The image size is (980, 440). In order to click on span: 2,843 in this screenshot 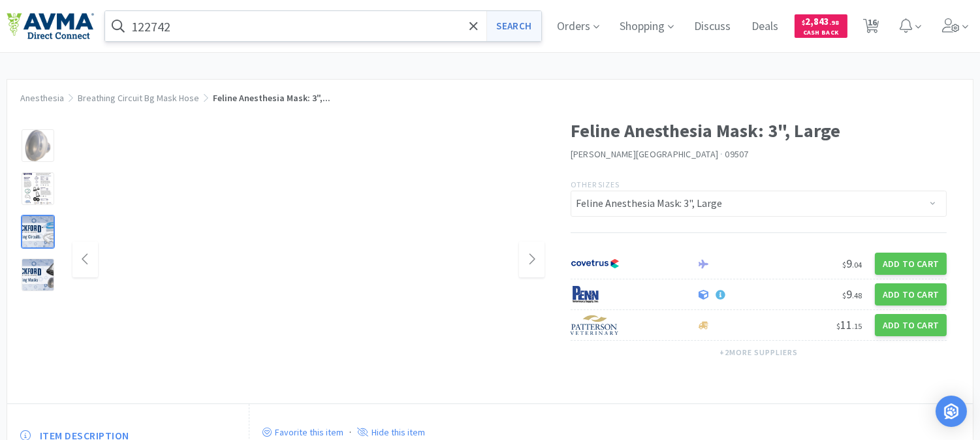, I will do `click(821, 21)`.